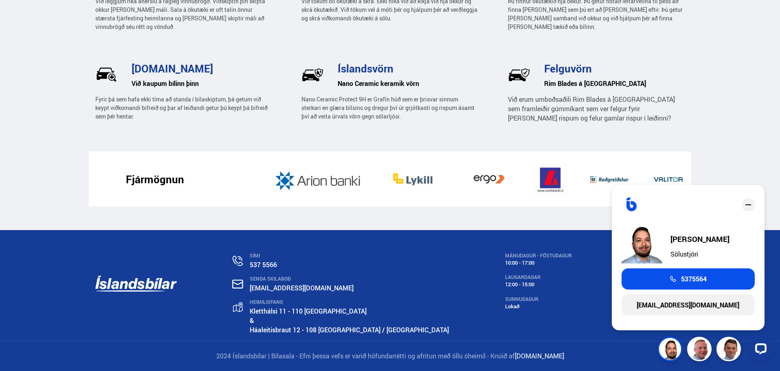 The height and width of the screenshot is (371, 780). Describe the element at coordinates (700, 254) in the screenshot. I see `div: Sölustjóri` at that location.